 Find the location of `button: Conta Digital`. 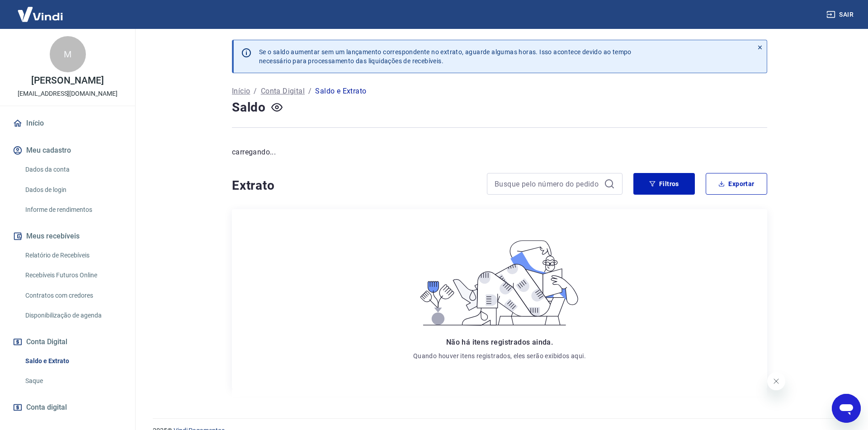

button: Conta Digital is located at coordinates (67, 342).